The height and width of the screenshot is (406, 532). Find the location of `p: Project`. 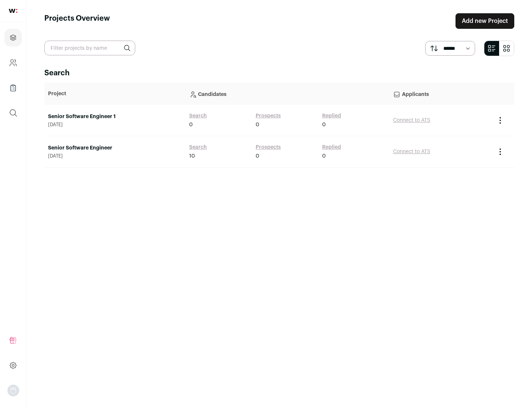

p: Project is located at coordinates (115, 94).